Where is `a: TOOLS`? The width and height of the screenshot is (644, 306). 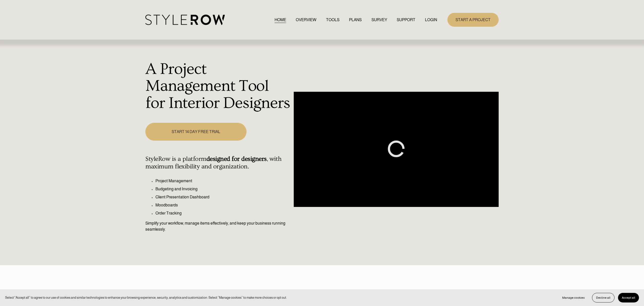
a: TOOLS is located at coordinates (333, 20).